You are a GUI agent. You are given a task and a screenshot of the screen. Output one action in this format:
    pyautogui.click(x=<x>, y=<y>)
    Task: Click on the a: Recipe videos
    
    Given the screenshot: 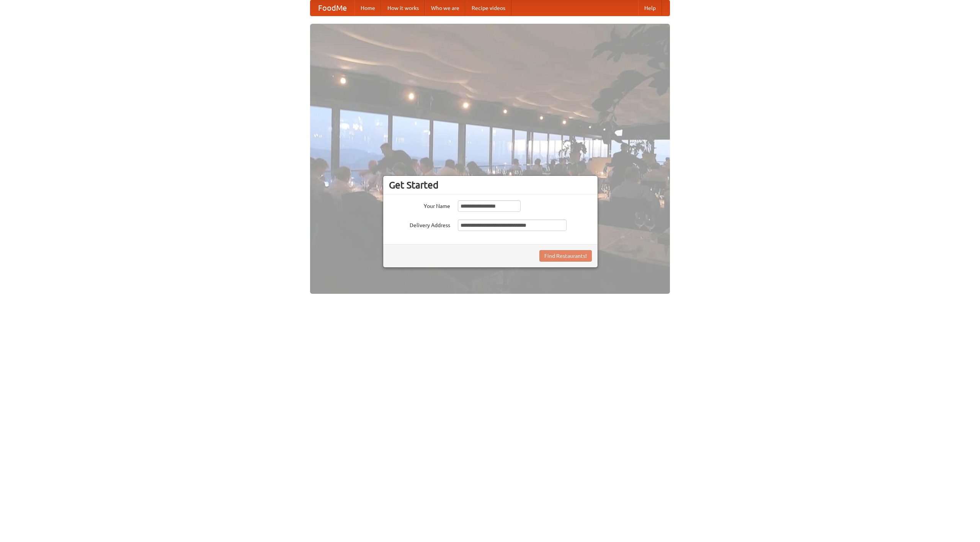 What is the action you would take?
    pyautogui.click(x=489, y=8)
    